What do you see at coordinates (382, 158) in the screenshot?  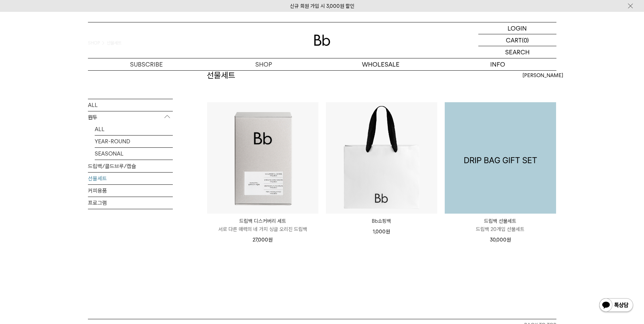 I see `img: Bb쇼핑백` at bounding box center [382, 158].